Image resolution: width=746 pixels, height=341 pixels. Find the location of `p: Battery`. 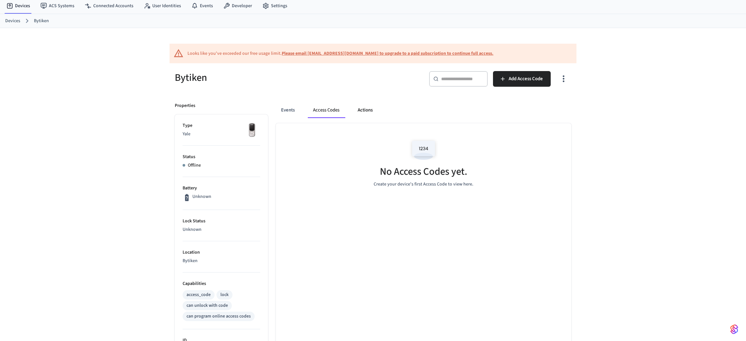

p: Battery is located at coordinates (222, 188).